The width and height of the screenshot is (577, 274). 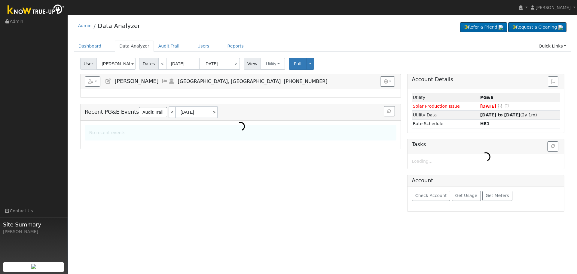 I want to click on a: Users, so click(x=204, y=46).